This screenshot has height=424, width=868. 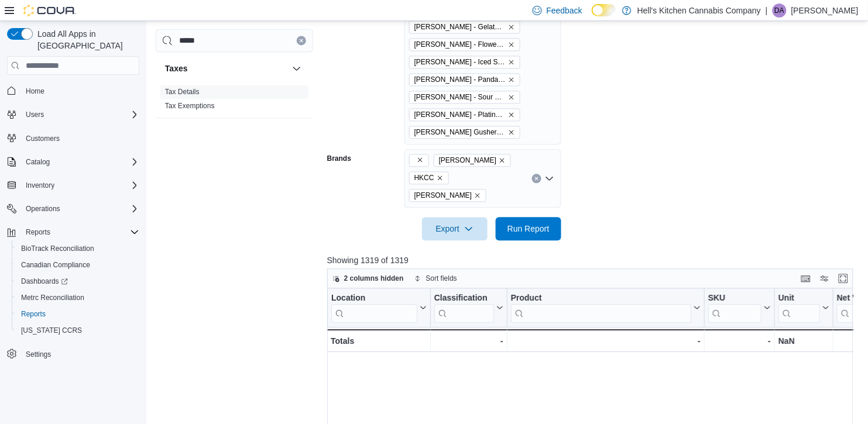 What do you see at coordinates (512, 62) in the screenshot?
I see `button: Remove Markey - Iced Sangria - Flower - 3.5g from selection in this group` at bounding box center [512, 62].